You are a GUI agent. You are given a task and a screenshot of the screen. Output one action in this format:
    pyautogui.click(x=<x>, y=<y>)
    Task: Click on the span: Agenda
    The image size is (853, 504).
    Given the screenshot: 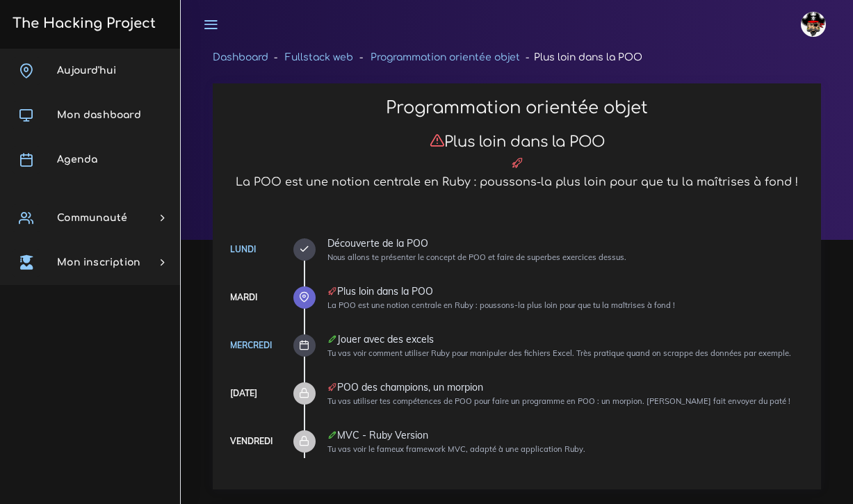 What is the action you would take?
    pyautogui.click(x=78, y=159)
    